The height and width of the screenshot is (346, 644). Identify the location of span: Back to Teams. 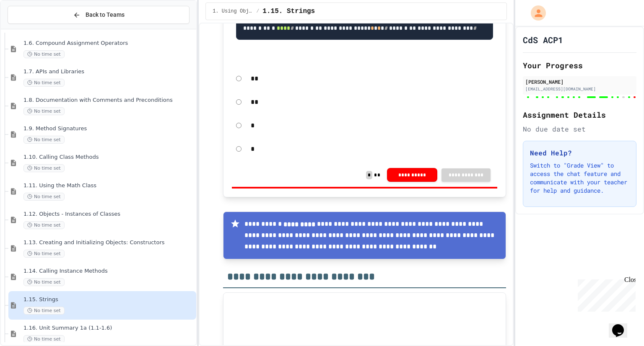
(105, 15).